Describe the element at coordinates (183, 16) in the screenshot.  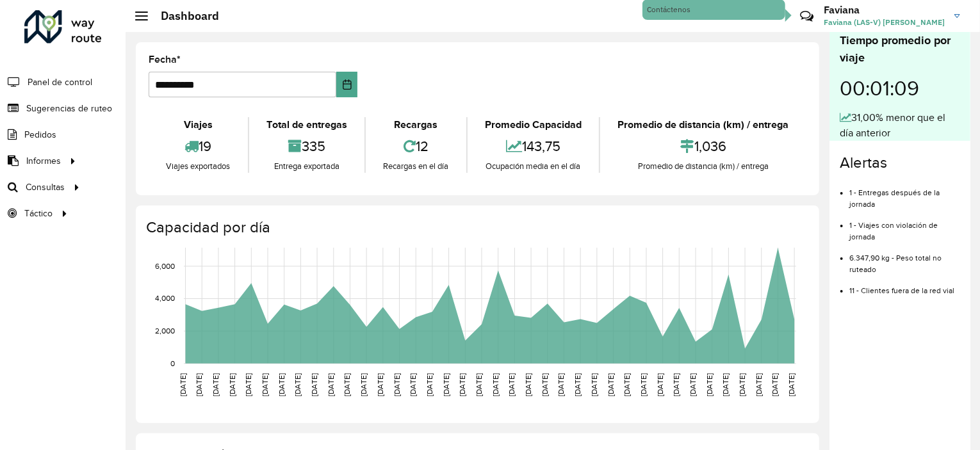
I see `h2: Dashboard` at that location.